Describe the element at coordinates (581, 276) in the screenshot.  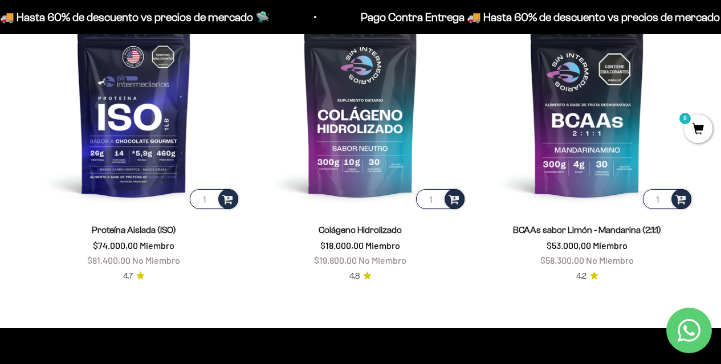
I see `span: 4.2` at that location.